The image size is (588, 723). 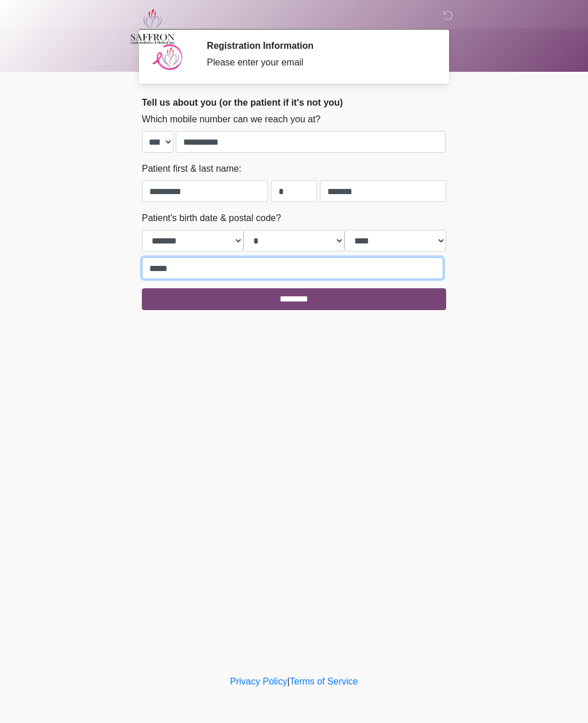 What do you see at coordinates (259, 681) in the screenshot?
I see `a: Privacy Policy` at bounding box center [259, 681].